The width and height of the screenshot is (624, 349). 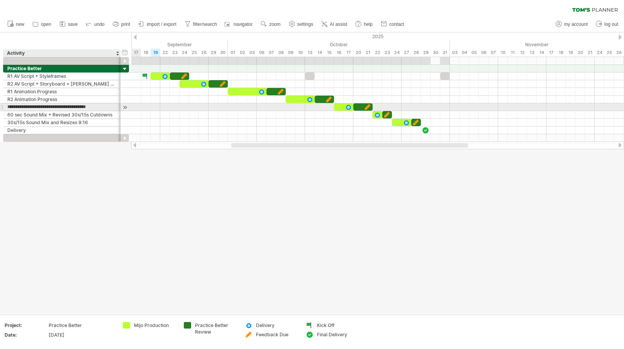 I want to click on div: Monday, 10 November 2025, so click(x=503, y=53).